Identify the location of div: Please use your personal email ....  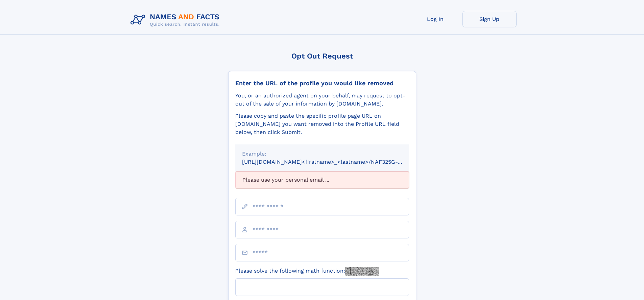
(322, 180).